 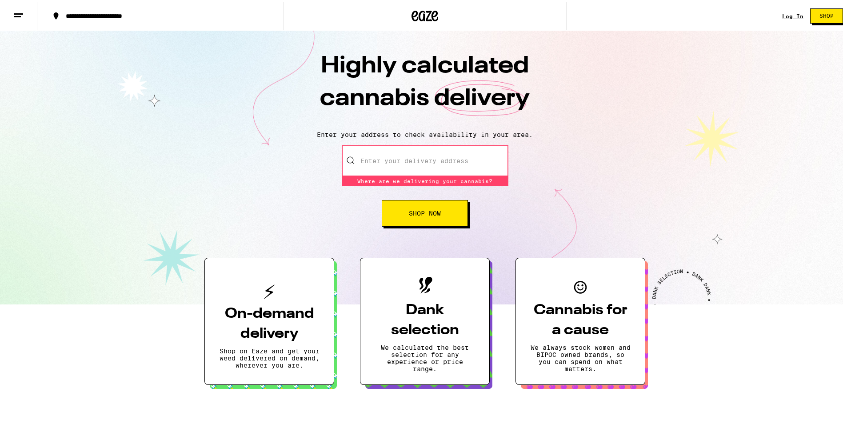 I want to click on input: Enter your delivery address, so click(x=425, y=159).